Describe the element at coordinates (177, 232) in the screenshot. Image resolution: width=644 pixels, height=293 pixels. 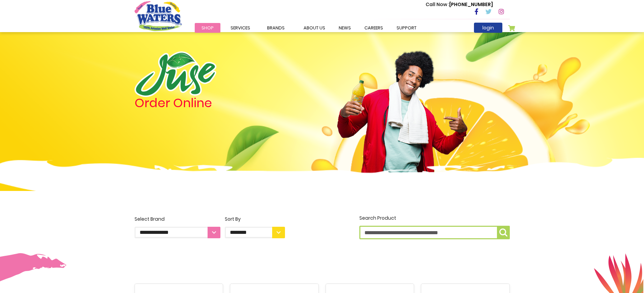
I see `select: Select Brand` at that location.